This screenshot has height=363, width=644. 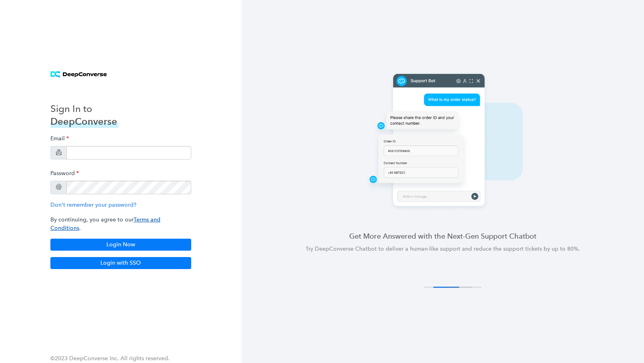 I want to click on span: Try DeepConverse Chatbot to deliver a human-like support and reduce the support tickets by up to ..., so click(x=442, y=248).